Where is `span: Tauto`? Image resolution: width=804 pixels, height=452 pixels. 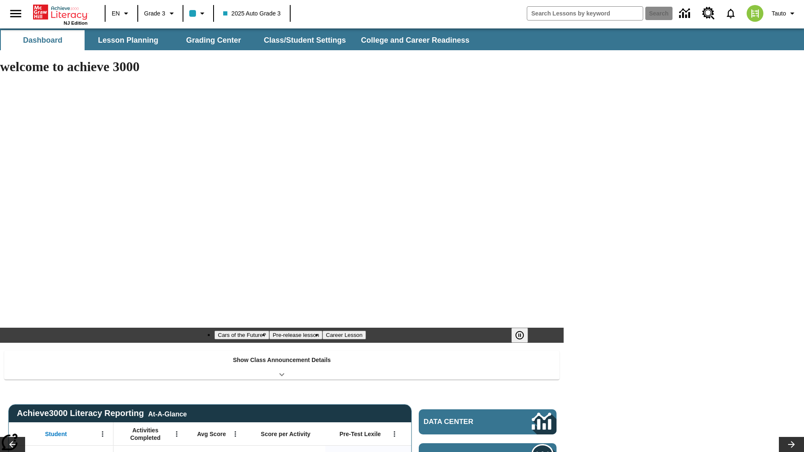 span: Tauto is located at coordinates (779, 13).